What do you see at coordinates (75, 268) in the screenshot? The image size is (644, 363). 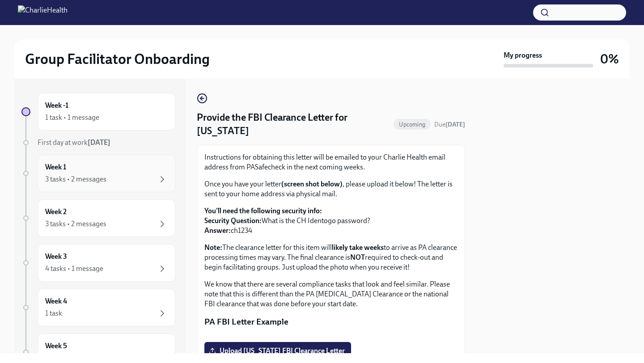 I see `div: 4 tasks • 1 message` at bounding box center [75, 268].